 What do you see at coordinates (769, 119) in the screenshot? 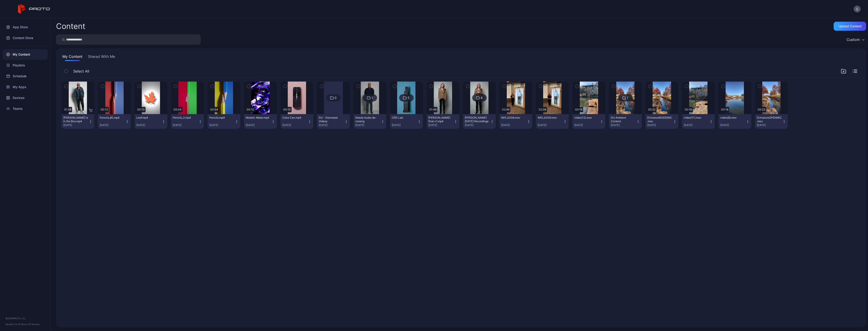
I see `div: DUnatureOPENMIC.mov` at bounding box center [769, 119].